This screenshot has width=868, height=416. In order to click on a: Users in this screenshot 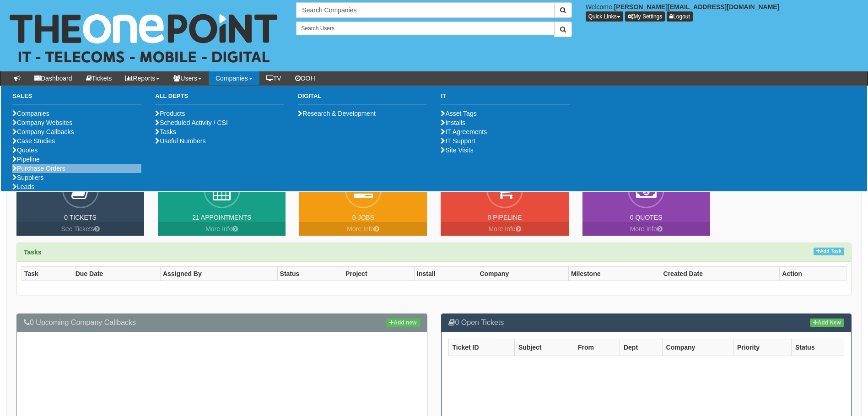, I will do `click(187, 78)`.